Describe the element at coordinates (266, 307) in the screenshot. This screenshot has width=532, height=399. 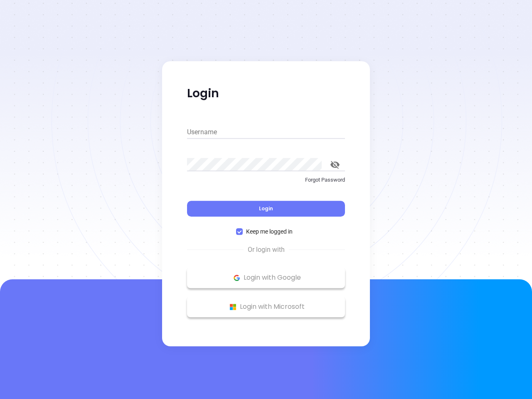
I see `button: Microsoft Logo Login with Microsoft` at that location.